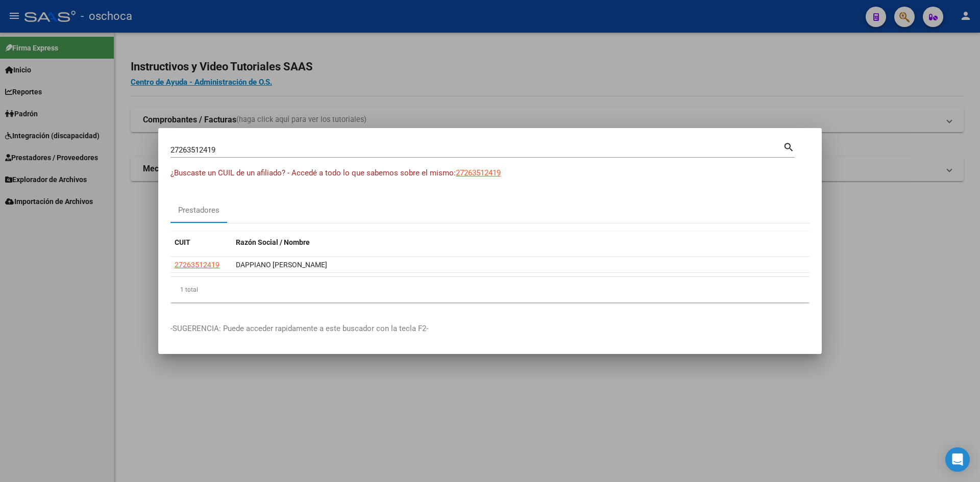  Describe the element at coordinates (958, 460) in the screenshot. I see `div: Open Intercom Messenger` at that location.